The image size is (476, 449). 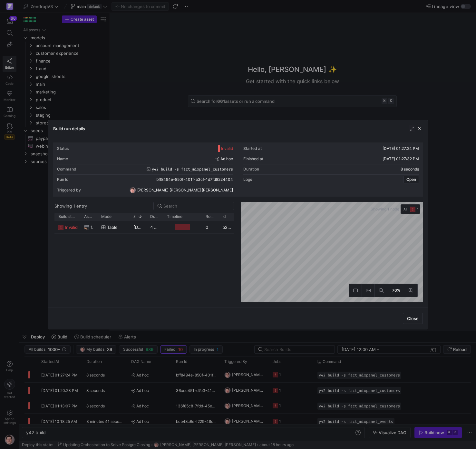 I want to click on y42-duration: 8 seconds, so click(x=410, y=169).